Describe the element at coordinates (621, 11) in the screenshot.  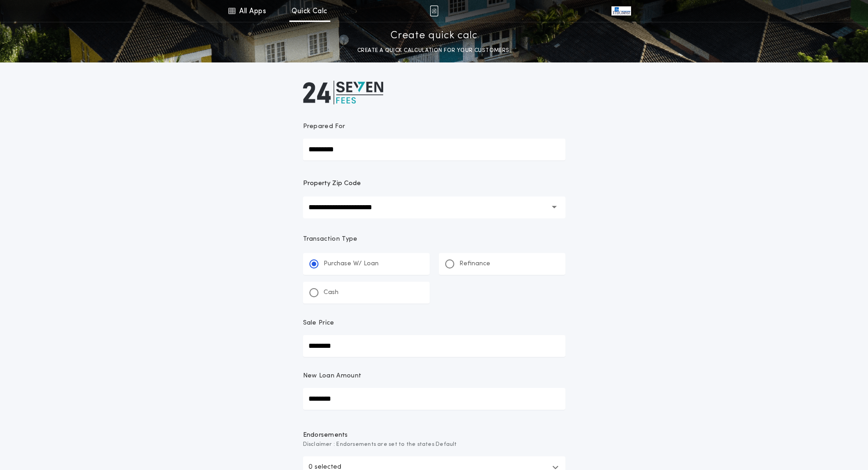
I see `img: vs-icon` at that location.